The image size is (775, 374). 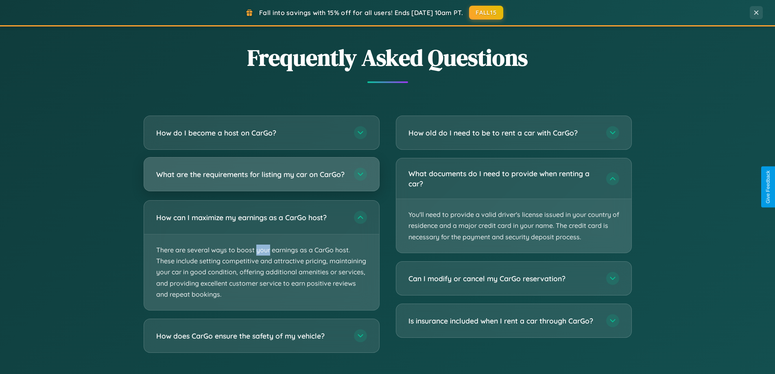 What do you see at coordinates (503, 321) in the screenshot?
I see `h3: Is insurance included when I rent a car through CarGo?` at bounding box center [503, 321].